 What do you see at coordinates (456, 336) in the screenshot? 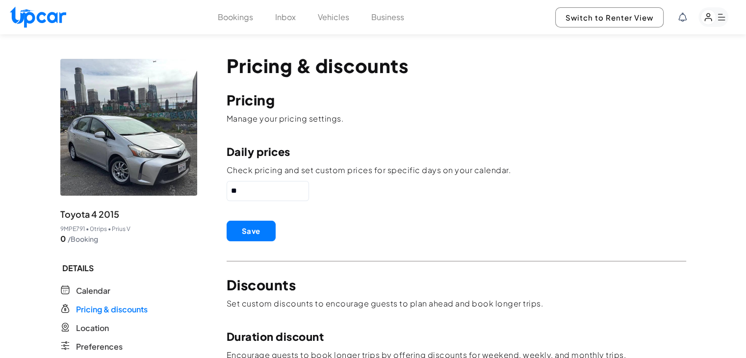
I see `p: Duration discount` at bounding box center [456, 336].